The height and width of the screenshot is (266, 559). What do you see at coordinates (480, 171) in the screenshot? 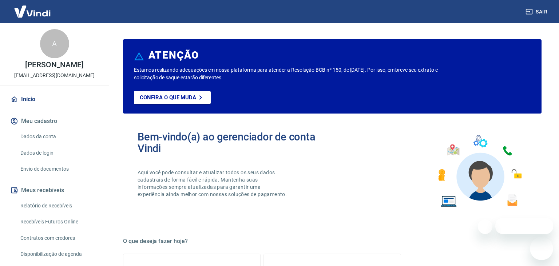
I see `img: Imagem de um avatar masculino com diversos icones exemplificando as funcionalidades do gerenciado...` at bounding box center [480, 171].